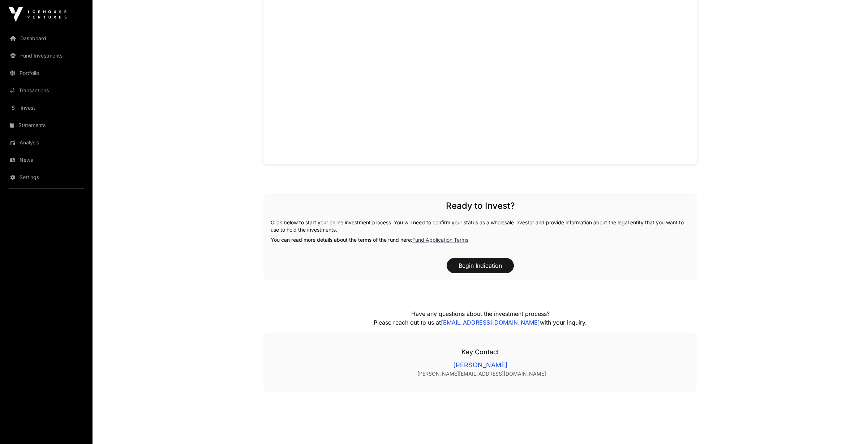 The height and width of the screenshot is (444, 868). I want to click on img: Icehouse Ventures Logo, so click(38, 15).